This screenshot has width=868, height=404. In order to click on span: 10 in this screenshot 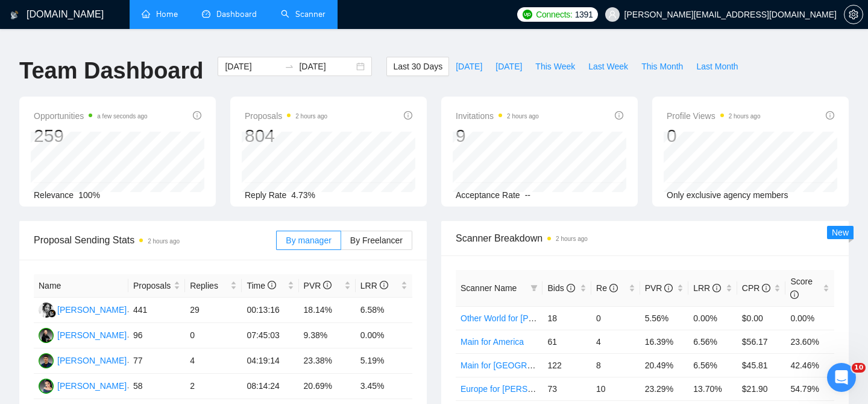, I will do `click(858, 367)`.